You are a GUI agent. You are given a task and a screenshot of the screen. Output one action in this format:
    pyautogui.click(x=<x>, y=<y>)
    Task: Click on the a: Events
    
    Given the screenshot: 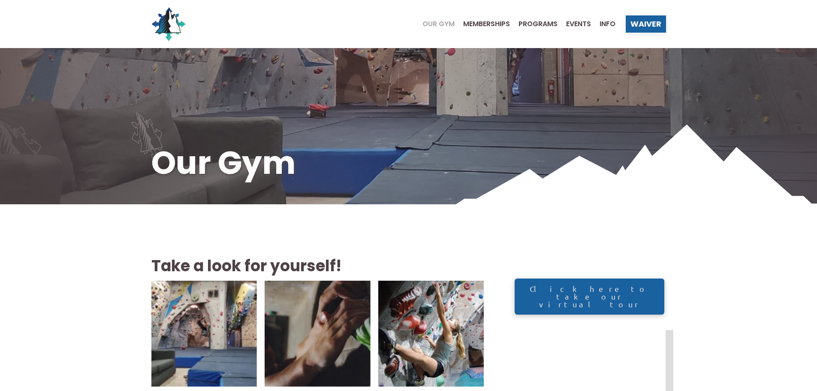 What is the action you would take?
    pyautogui.click(x=574, y=24)
    